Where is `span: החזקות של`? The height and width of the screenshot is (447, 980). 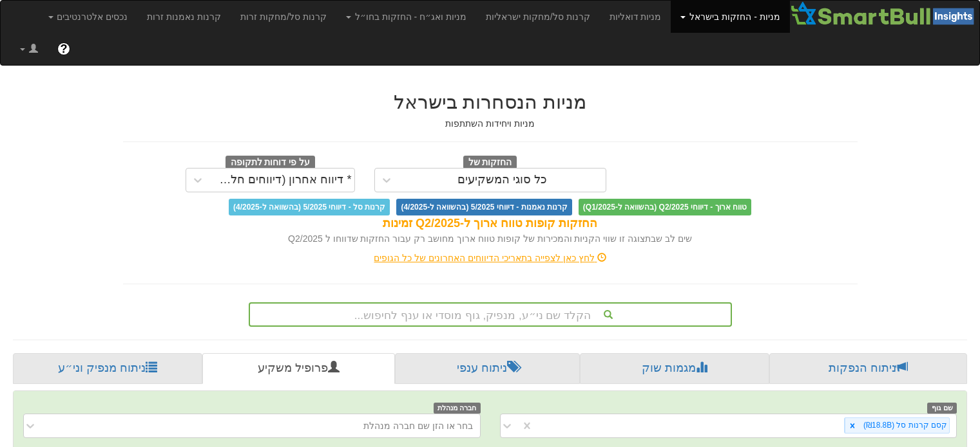 span: החזקות של is located at coordinates (490, 163).